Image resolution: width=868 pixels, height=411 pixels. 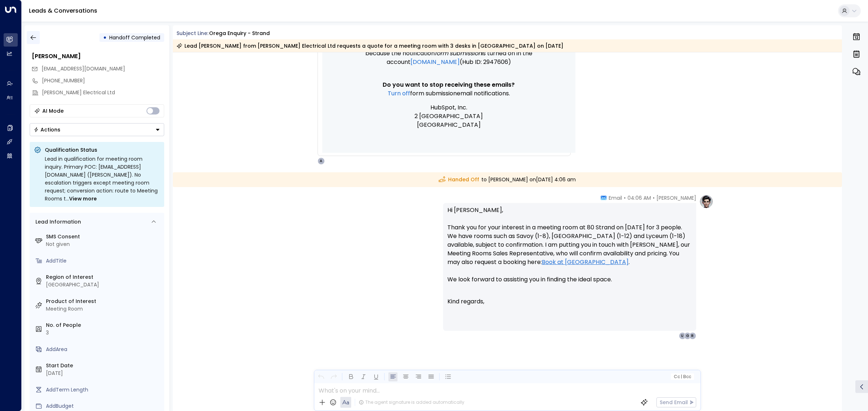 What do you see at coordinates (615, 198) in the screenshot?
I see `span: Email` at bounding box center [615, 198].